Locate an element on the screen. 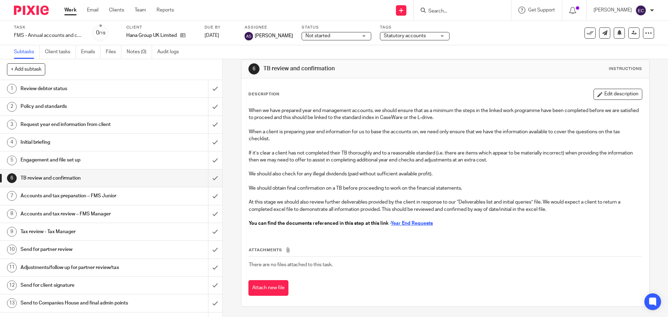 This screenshot has width=668, height=317. h1: Accounts and tax preparation – FMS Junior is located at coordinates (81, 196).